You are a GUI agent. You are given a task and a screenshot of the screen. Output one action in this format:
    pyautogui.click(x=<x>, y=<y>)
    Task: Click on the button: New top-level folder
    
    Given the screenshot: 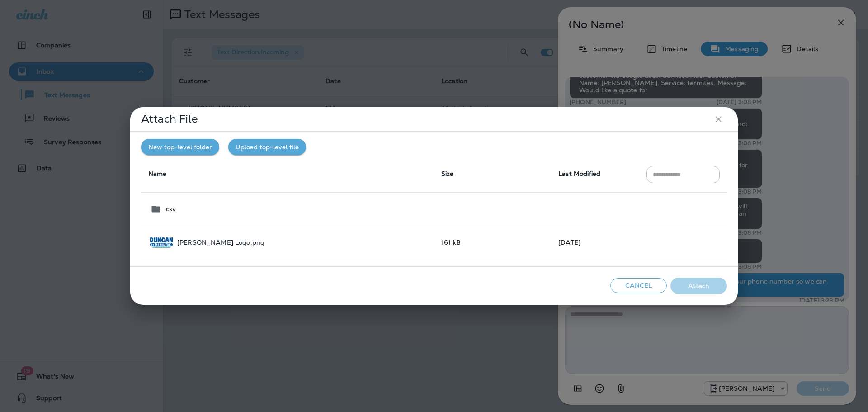 What is the action you would take?
    pyautogui.click(x=180, y=147)
    